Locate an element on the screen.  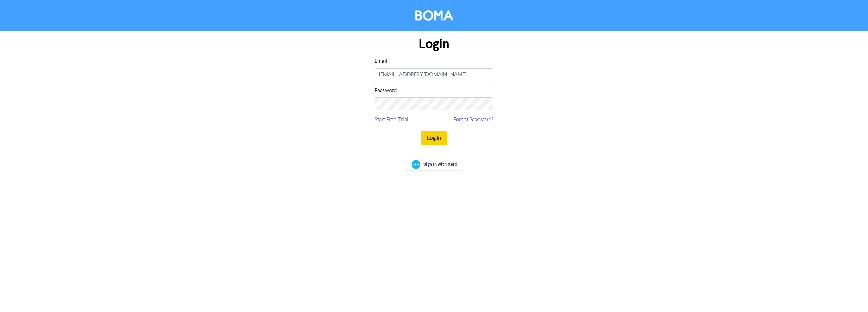
h1: Login is located at coordinates (434, 44).